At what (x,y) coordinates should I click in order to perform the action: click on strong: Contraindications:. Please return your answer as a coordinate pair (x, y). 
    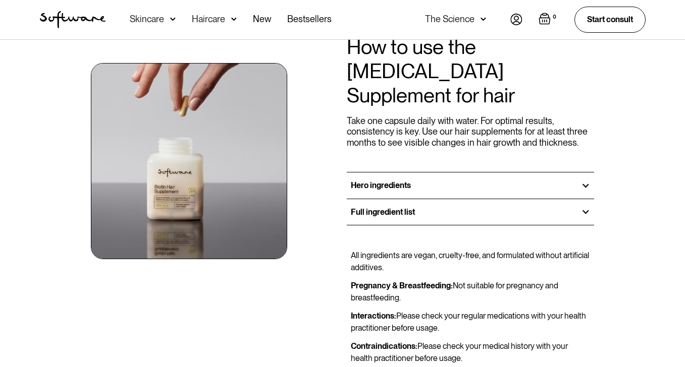
    Looking at the image, I should click on (384, 346).